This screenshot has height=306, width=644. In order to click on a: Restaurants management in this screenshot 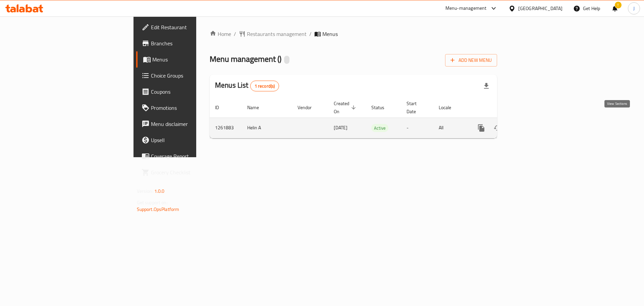, I will do `click(273, 34)`.